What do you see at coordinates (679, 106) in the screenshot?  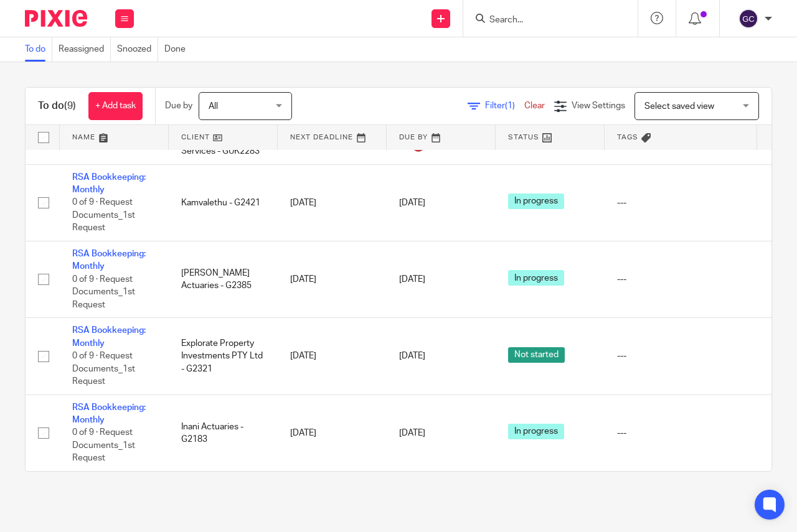 I see `span: Select saved view` at bounding box center [679, 106].